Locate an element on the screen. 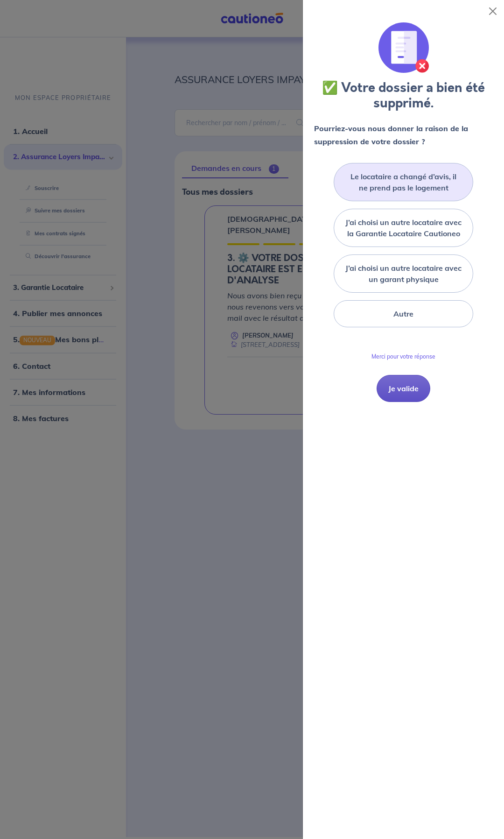 The image size is (504, 839). strong: Pourriez-vous nous donner la raison de la suppression de votre dossier ? is located at coordinates (391, 135).